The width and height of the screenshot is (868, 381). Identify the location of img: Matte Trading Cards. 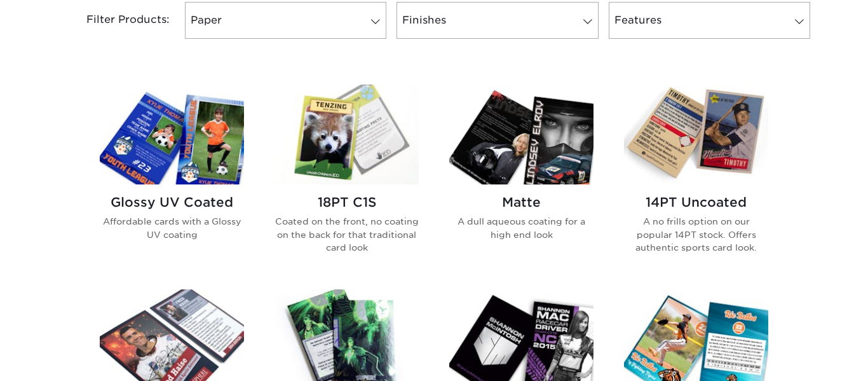
(521, 134).